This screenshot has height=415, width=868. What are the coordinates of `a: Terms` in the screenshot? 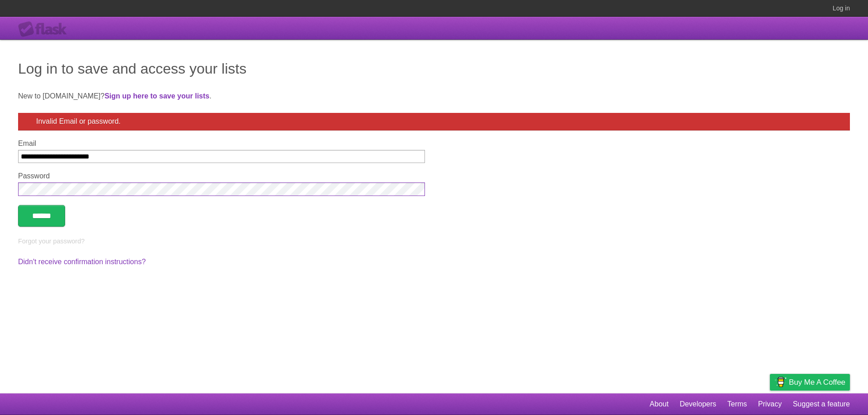 It's located at (737, 404).